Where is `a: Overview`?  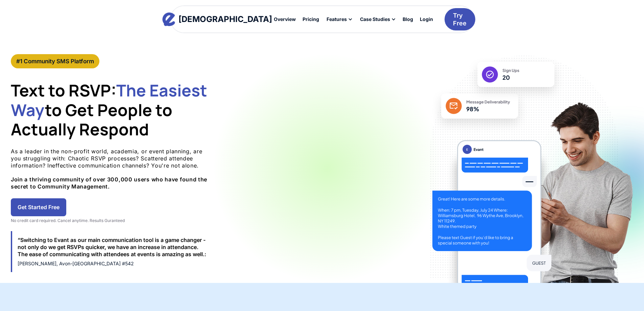 a: Overview is located at coordinates (284, 19).